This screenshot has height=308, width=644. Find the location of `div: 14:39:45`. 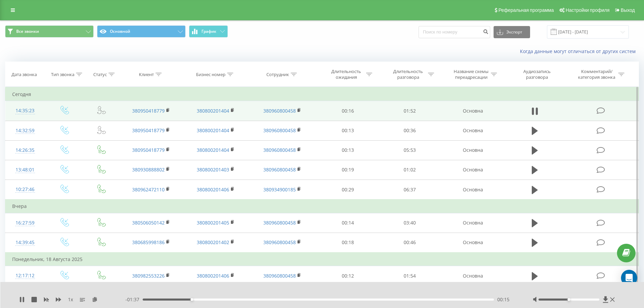

div: 14:39:45 is located at coordinates (25, 243).